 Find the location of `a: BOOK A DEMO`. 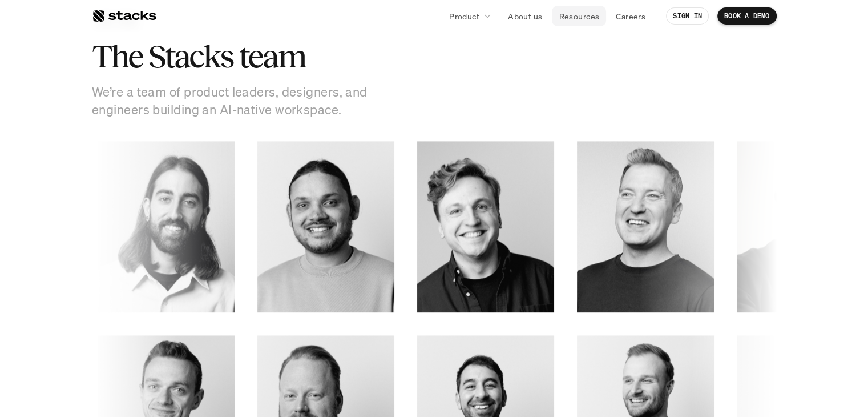

a: BOOK A DEMO is located at coordinates (747, 16).